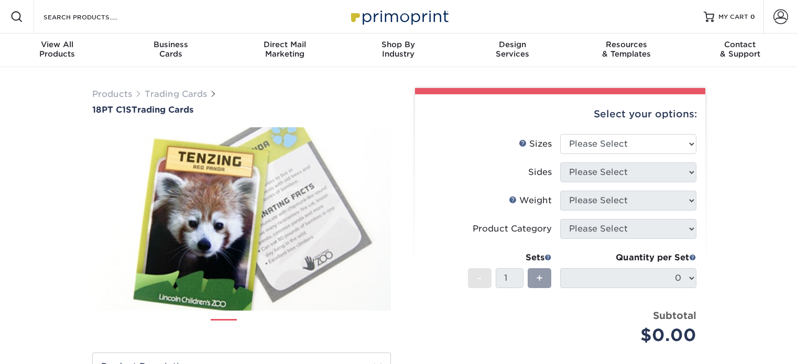 This screenshot has height=364, width=797. I want to click on div: Sides, so click(540, 172).